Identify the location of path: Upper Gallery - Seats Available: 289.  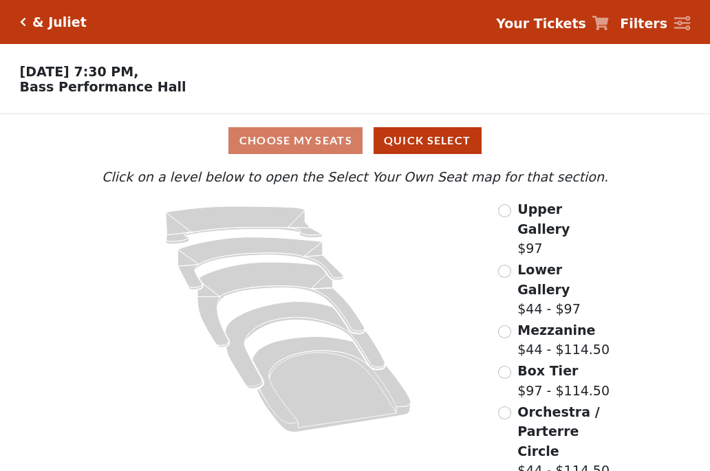
(244, 225).